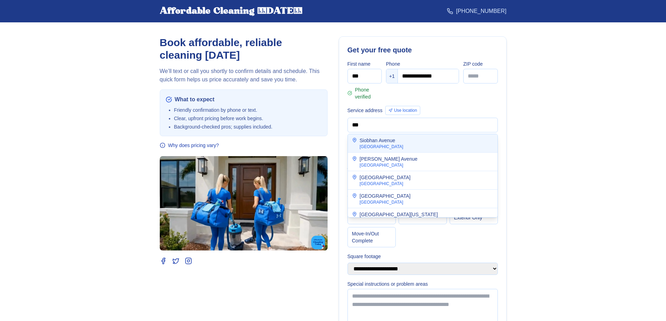  What do you see at coordinates (392, 76) in the screenshot?
I see `div: +1` at bounding box center [392, 76].